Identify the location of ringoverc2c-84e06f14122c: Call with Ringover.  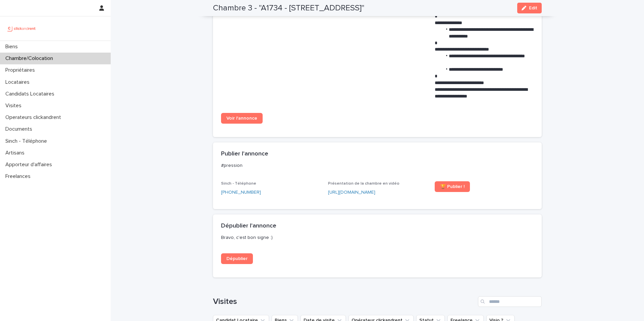
(241, 193).